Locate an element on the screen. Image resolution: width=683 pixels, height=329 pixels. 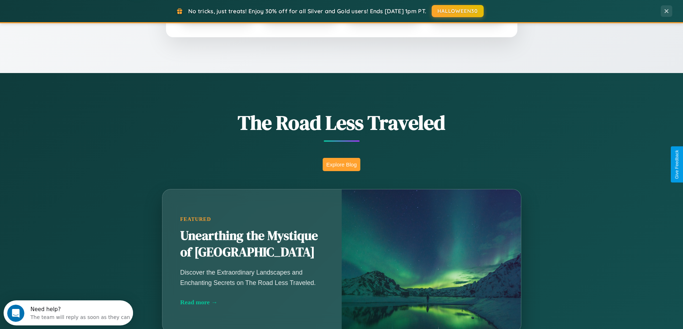
div: The team will reply as soon as they can is located at coordinates (77, 15).